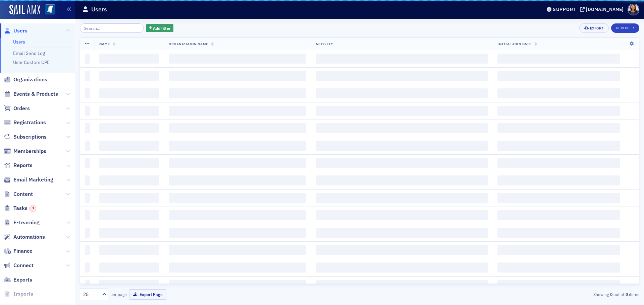 The image size is (644, 305). What do you see at coordinates (23, 280) in the screenshot?
I see `span: Exports` at bounding box center [23, 280].